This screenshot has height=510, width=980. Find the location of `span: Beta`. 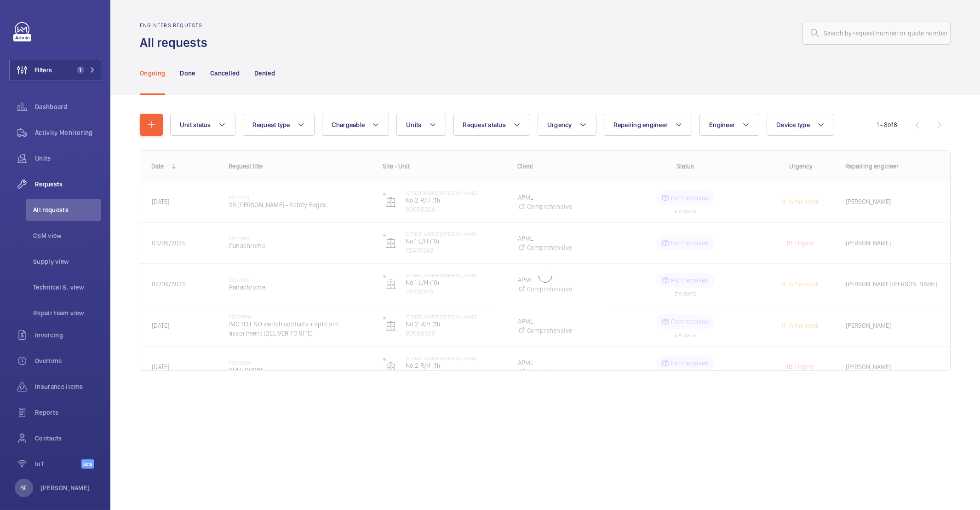

span: Beta is located at coordinates (87, 464).